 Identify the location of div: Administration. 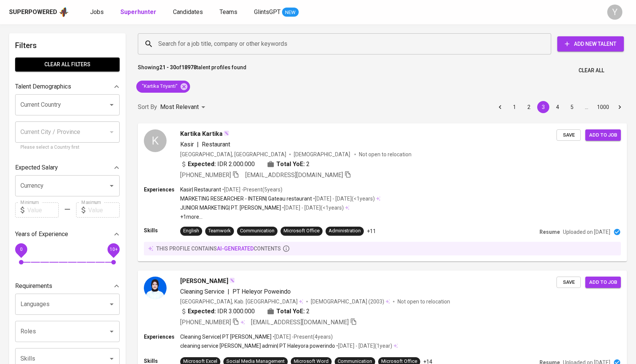
(345, 231).